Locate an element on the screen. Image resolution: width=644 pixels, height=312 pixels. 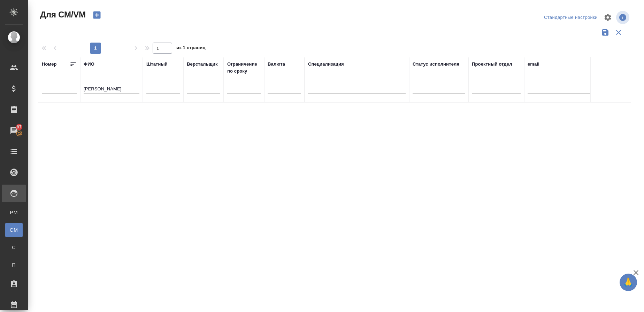
button: Сбросить фильтры is located at coordinates (618, 32).